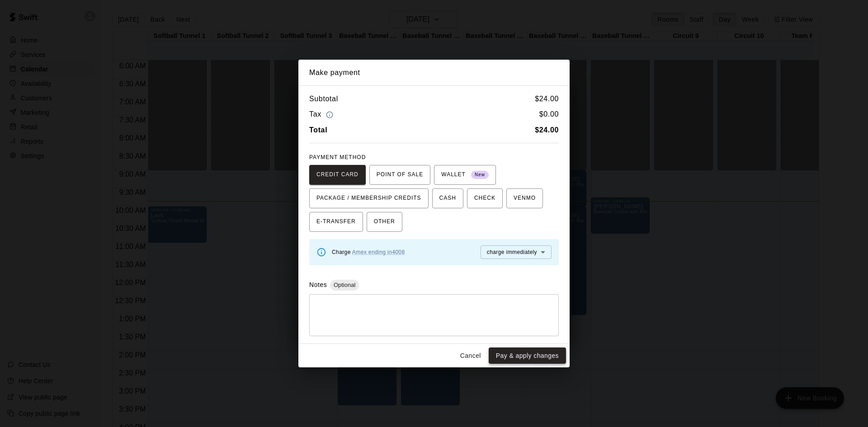 Image resolution: width=868 pixels, height=427 pixels. Describe the element at coordinates (480, 175) in the screenshot. I see `span: New` at that location.